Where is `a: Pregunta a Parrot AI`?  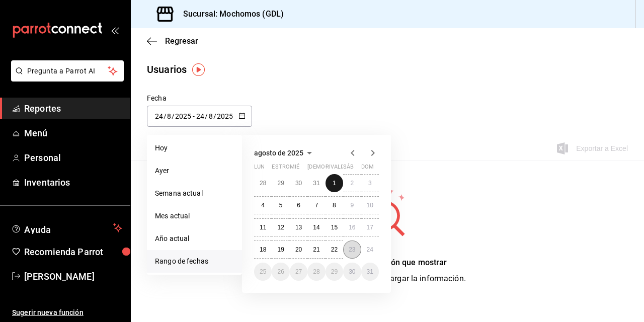
a: Pregunta a Parrot AI is located at coordinates (65, 78).